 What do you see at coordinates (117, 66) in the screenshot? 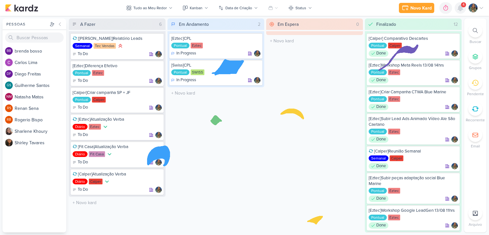
I see `div: [Eztec]Diferença Efetivo` at bounding box center [117, 66].